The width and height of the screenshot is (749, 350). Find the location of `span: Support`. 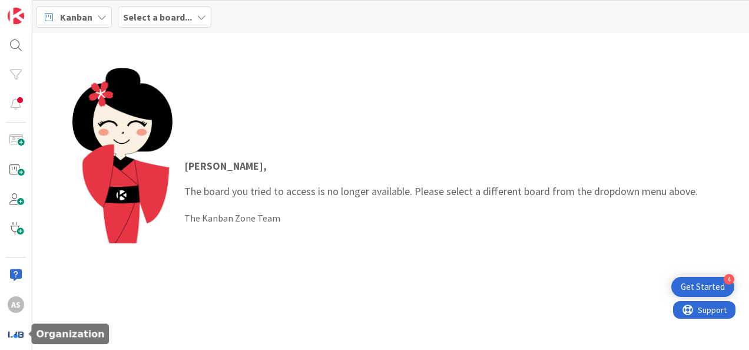

span: Support is located at coordinates (39, 9).